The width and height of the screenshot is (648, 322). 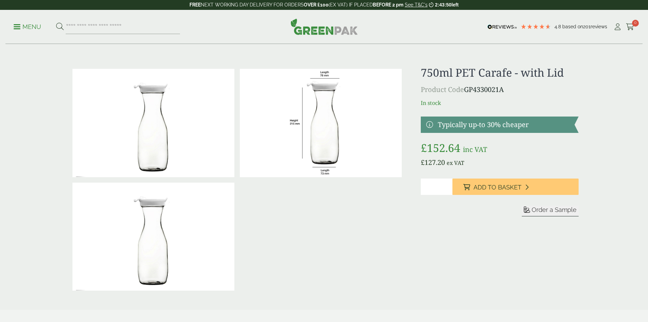 What do you see at coordinates (502, 27) in the screenshot?
I see `img: REVIEWS.io` at bounding box center [502, 27].